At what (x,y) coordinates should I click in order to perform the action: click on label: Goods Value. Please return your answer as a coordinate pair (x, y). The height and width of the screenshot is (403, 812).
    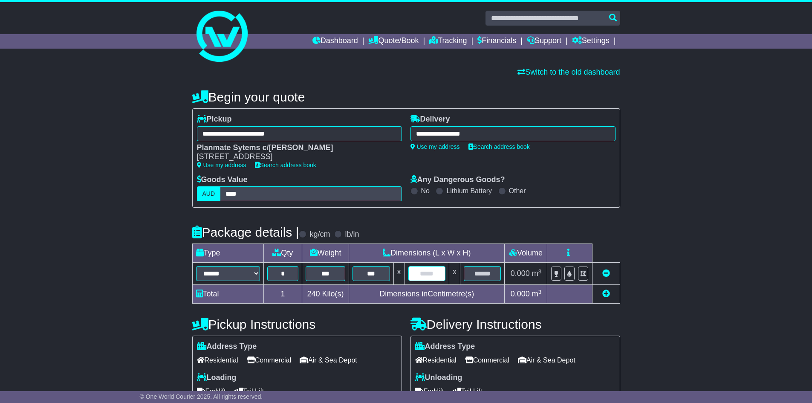
    Looking at the image, I should click on (222, 180).